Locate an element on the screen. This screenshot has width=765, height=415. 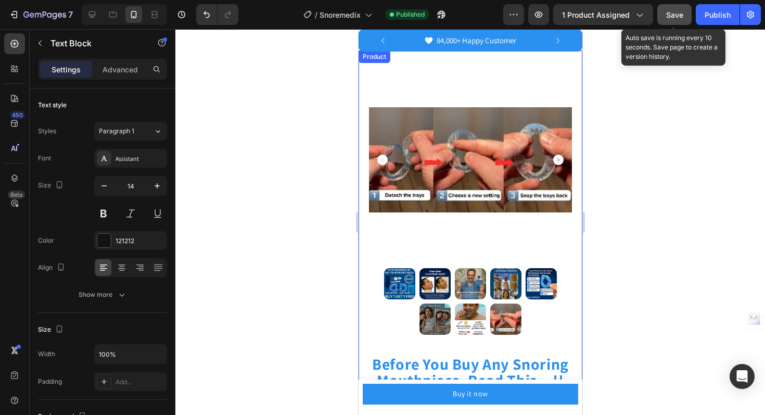
div: Product is located at coordinates (16, 28).